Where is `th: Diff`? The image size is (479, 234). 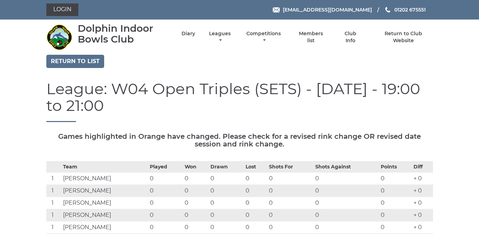 th: Diff is located at coordinates (422, 166).